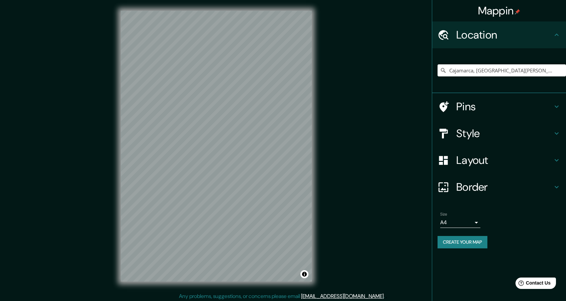  What do you see at coordinates (282, 296) in the screenshot?
I see `p: Any problems, suggestions, or concerns please email .` at bounding box center [282, 296].